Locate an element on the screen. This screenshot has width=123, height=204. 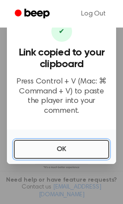
a: Beep is located at coordinates (33, 14).